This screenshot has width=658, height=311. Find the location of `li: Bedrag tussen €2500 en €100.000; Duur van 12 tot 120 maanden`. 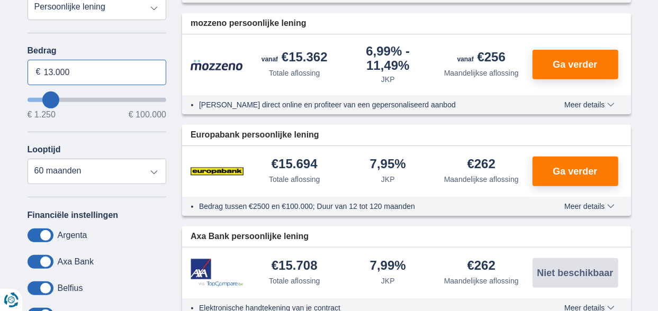

li: Bedrag tussen €2500 en €100.000; Duur van 12 tot 120 maanden is located at coordinates (362, 206).